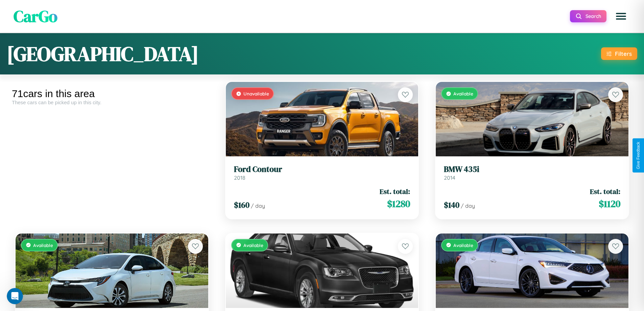 The height and width of the screenshot is (311, 644). I want to click on span: $ 1280, so click(399, 204).